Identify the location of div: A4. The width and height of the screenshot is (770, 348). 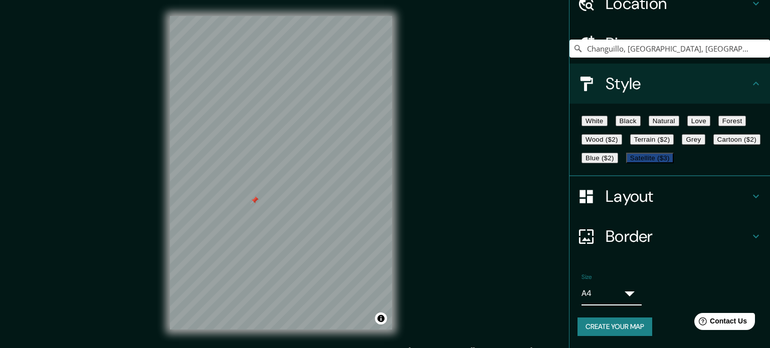
(599, 294).